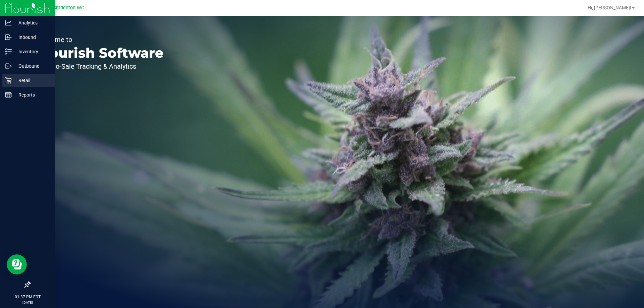 The width and height of the screenshot is (644, 308). What do you see at coordinates (100, 53) in the screenshot?
I see `p: Flourish Software` at bounding box center [100, 53].